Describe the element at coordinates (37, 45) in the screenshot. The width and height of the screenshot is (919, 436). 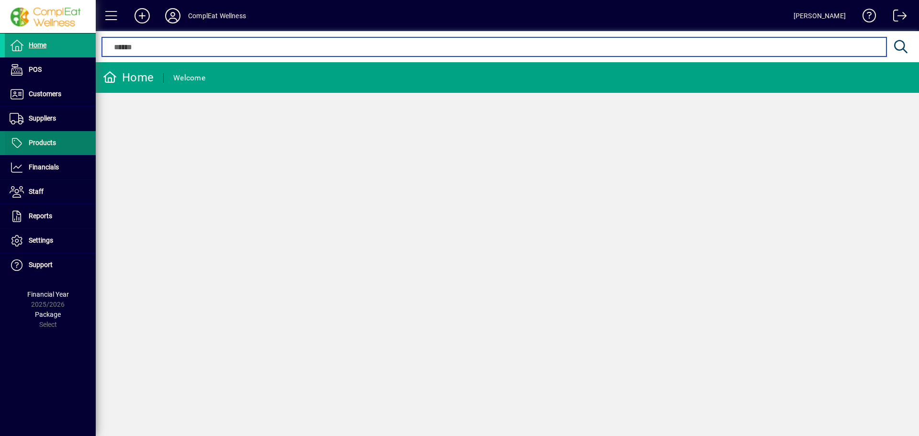
I see `span: Home` at that location.